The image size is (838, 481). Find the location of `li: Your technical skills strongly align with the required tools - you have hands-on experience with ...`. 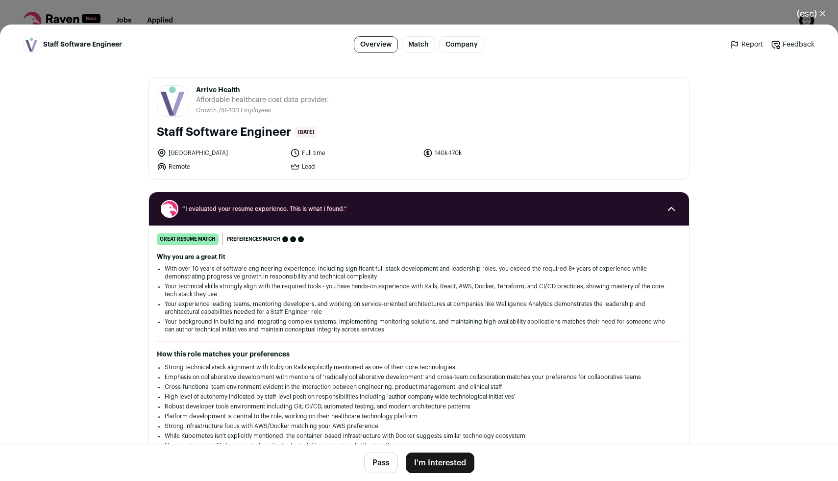

li: Your technical skills strongly align with the required tools - you have hands-on experience with ... is located at coordinates (419, 290).